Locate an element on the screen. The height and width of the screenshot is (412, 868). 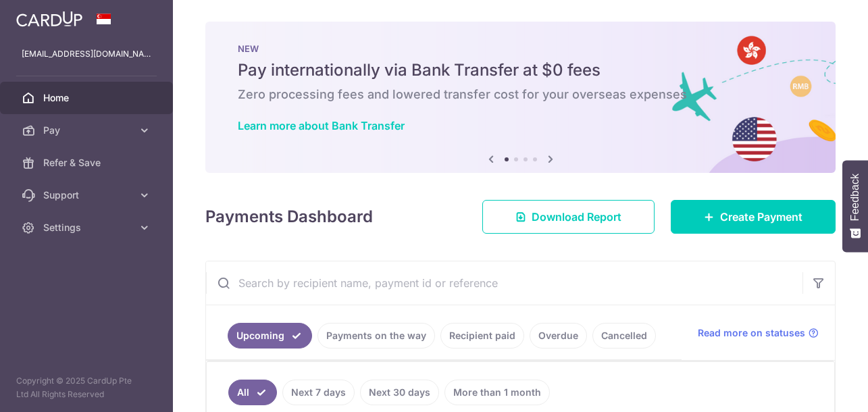
p: NEW is located at coordinates (520, 49).